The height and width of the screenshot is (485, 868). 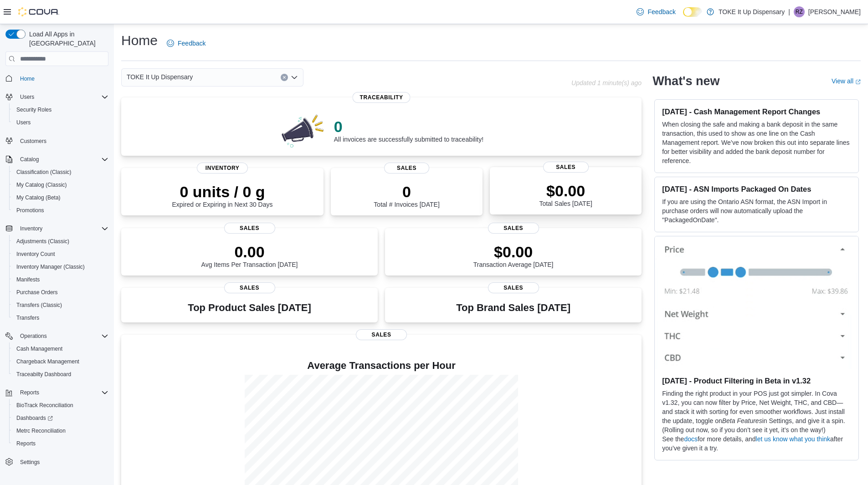 I want to click on p: TOKE It Up Dispensary, so click(x=751, y=12).